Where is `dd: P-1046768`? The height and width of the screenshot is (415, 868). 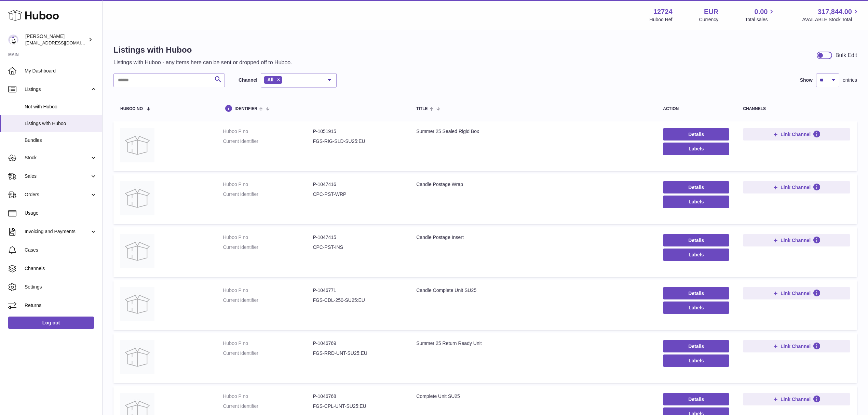 dd: P-1046768 is located at coordinates (358, 396).